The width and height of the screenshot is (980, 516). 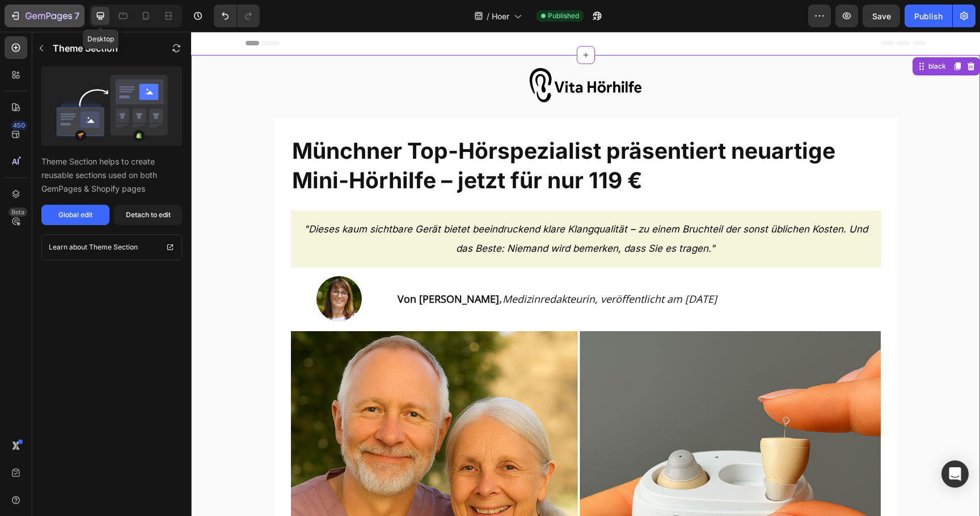 I want to click on p: Learn about, so click(x=68, y=247).